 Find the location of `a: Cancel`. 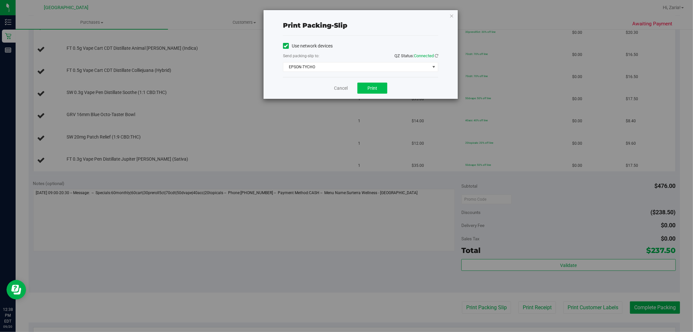

a: Cancel is located at coordinates (341, 88).